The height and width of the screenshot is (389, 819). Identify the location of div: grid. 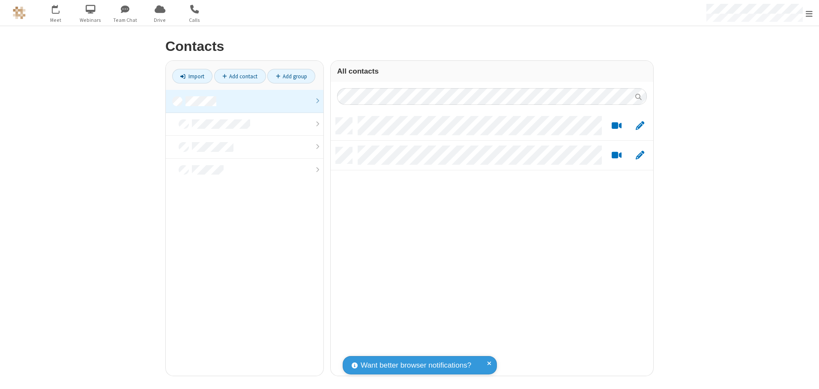
(492, 244).